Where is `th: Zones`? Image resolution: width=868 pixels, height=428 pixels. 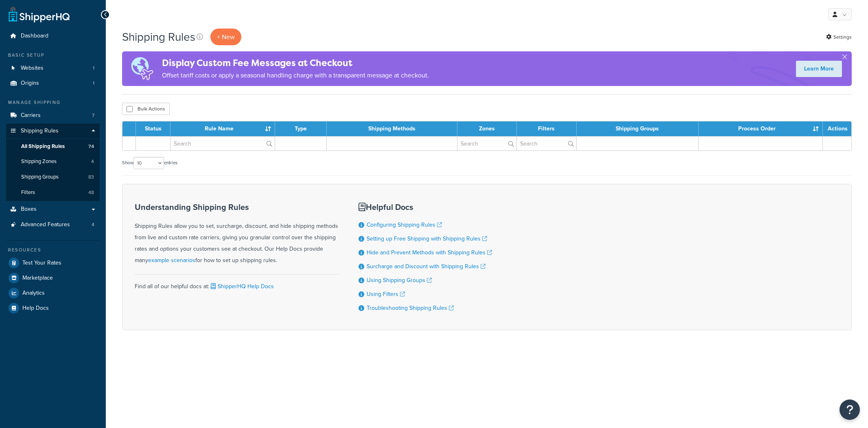 th: Zones is located at coordinates (487, 128).